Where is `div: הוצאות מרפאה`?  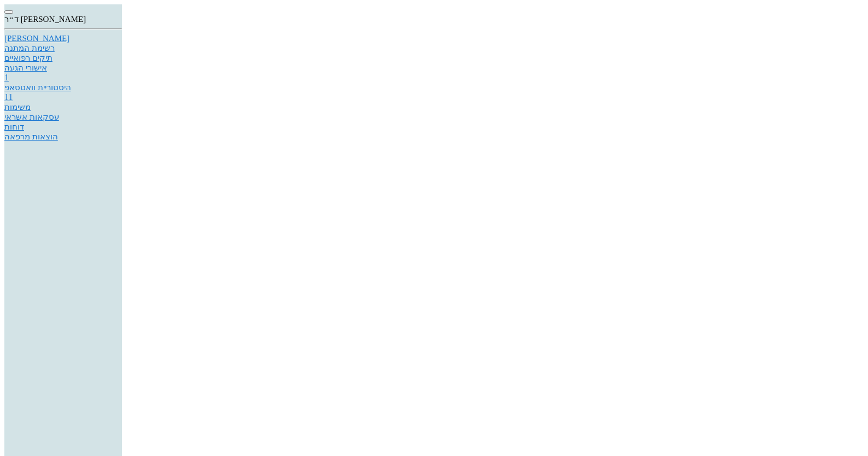
div: הוצאות מרפאה is located at coordinates (63, 136).